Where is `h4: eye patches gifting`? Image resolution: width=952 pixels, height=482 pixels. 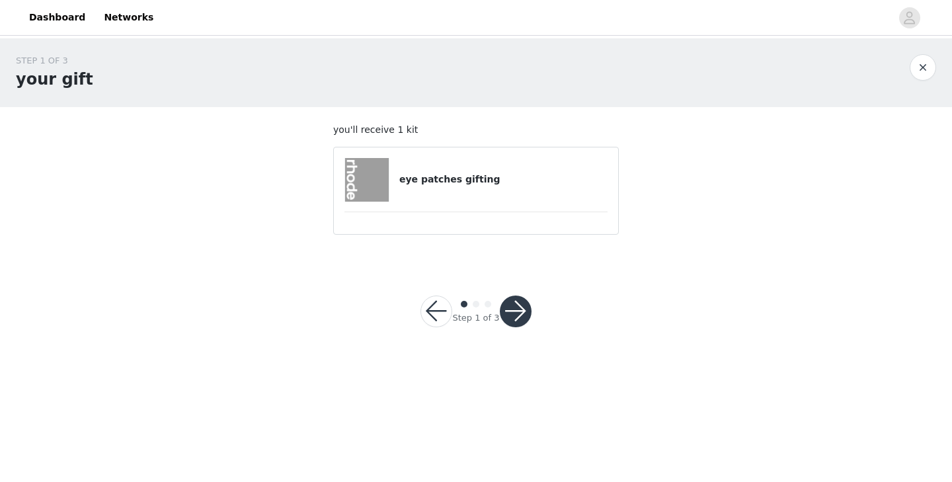 h4: eye patches gifting is located at coordinates (503, 179).